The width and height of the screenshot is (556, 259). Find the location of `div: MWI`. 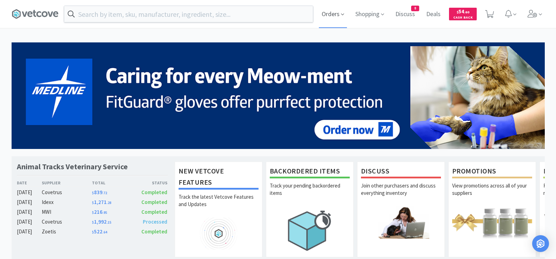

div: MWI is located at coordinates (67, 212).